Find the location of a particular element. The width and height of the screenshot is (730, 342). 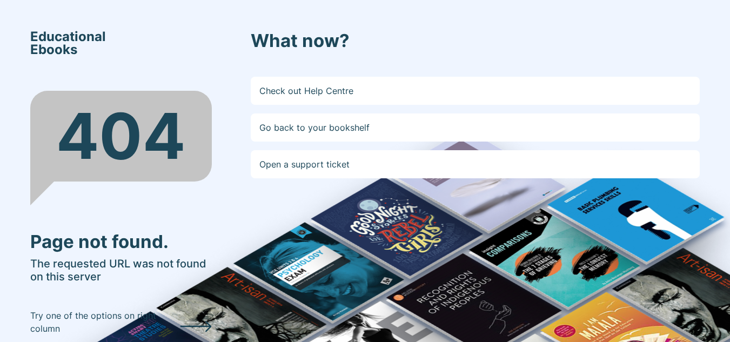

a: Open a support ticket is located at coordinates (475, 164).